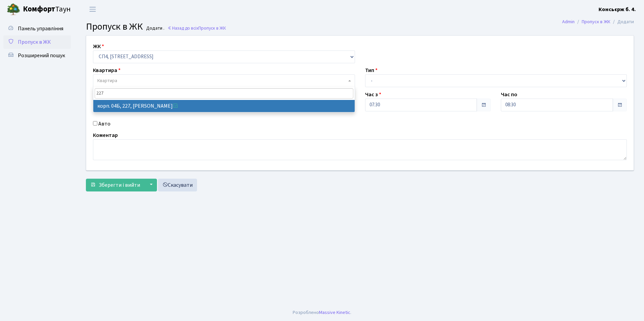 The width and height of the screenshot is (644, 321). I want to click on div: Розроблено ., so click(322, 313).